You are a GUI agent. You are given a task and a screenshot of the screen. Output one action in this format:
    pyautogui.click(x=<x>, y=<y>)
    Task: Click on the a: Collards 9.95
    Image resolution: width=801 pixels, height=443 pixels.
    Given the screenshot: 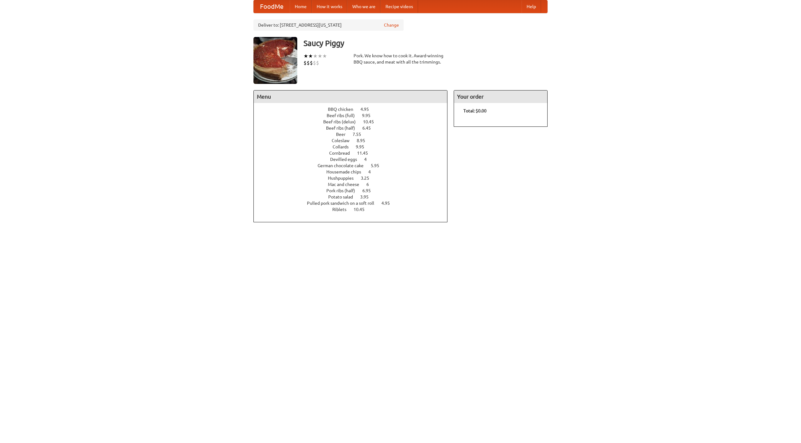 What is the action you would take?
    pyautogui.click(x=354, y=147)
    